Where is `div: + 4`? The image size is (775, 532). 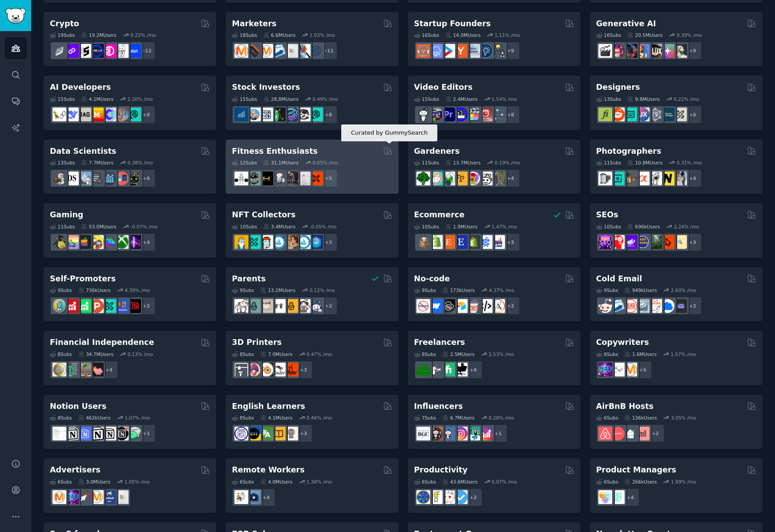
div: + 4 is located at coordinates (146, 242).